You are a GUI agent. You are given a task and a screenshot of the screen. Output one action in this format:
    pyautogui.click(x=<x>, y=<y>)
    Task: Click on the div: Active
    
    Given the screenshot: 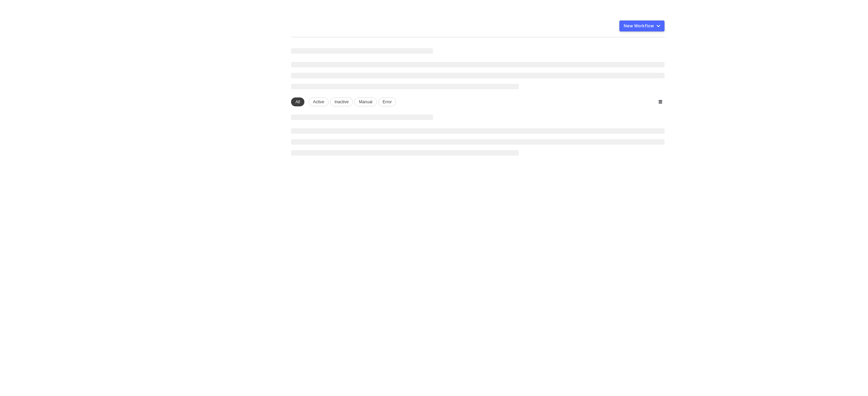 What is the action you would take?
    pyautogui.click(x=319, y=102)
    